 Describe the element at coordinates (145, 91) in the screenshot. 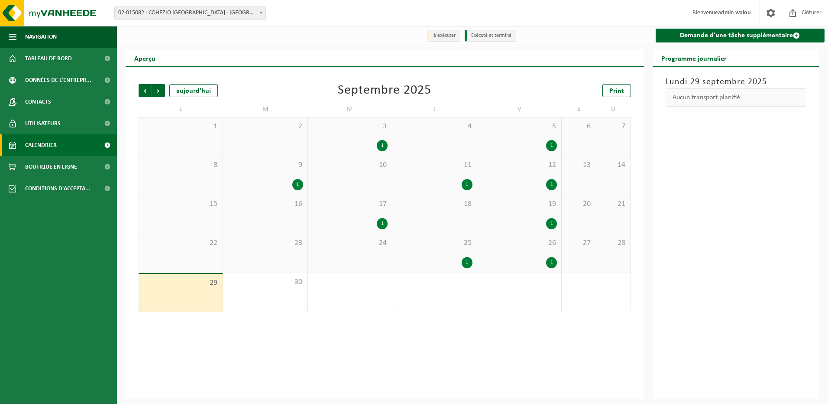

I see `span: Précédent` at that location.